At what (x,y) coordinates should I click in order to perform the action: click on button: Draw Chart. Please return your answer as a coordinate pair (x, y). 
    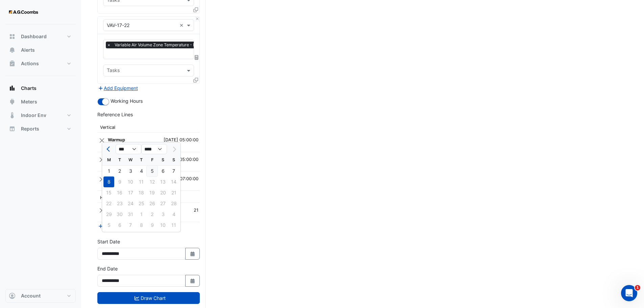
    Looking at the image, I should click on (148, 297).